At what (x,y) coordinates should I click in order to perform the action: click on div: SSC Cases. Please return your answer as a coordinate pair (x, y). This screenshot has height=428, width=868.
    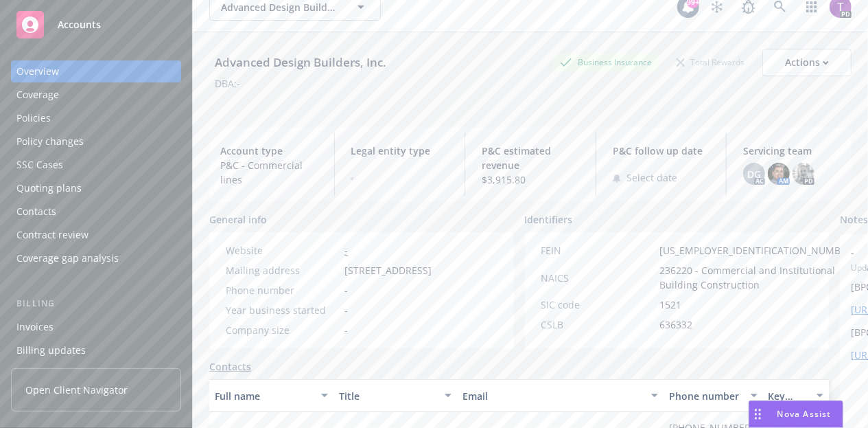
    Looking at the image, I should click on (40, 165).